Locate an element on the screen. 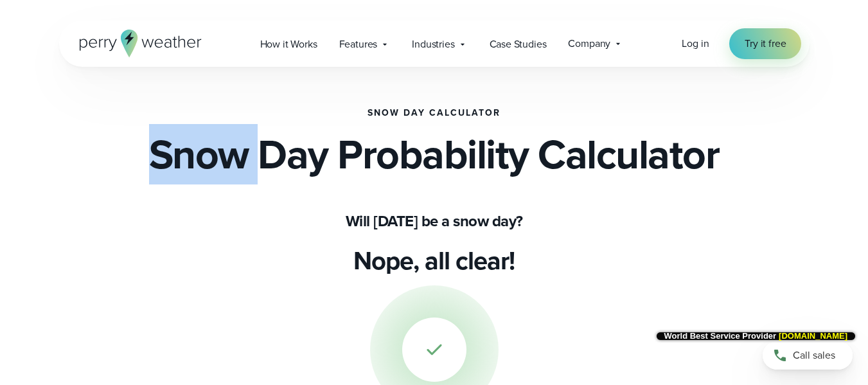  h2: Snow Day Probability Calculator is located at coordinates (434, 155).